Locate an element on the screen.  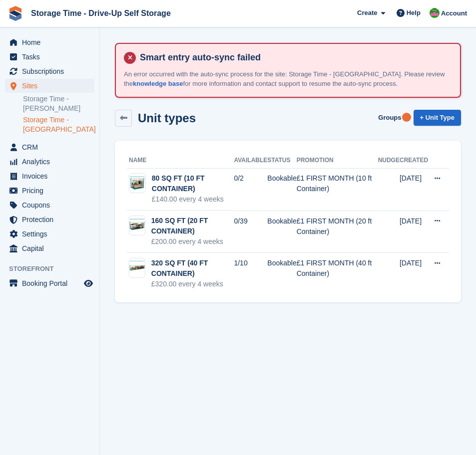
img: 10ft%20Container%20(80%20SQ%20FT).jpg is located at coordinates (137, 184).